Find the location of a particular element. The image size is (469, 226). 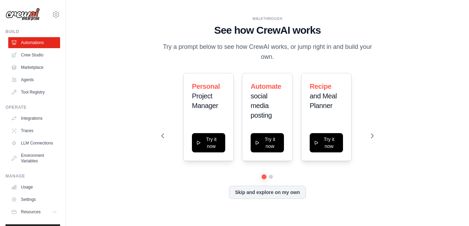

img: Logo is located at coordinates (23, 14).